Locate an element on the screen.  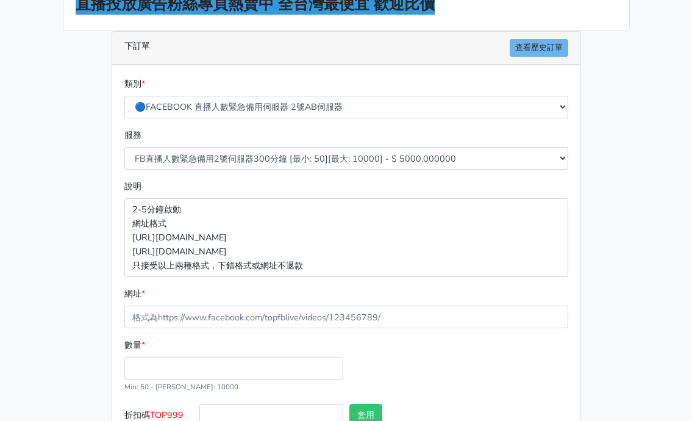
span: TOP999 is located at coordinates (166, 414).